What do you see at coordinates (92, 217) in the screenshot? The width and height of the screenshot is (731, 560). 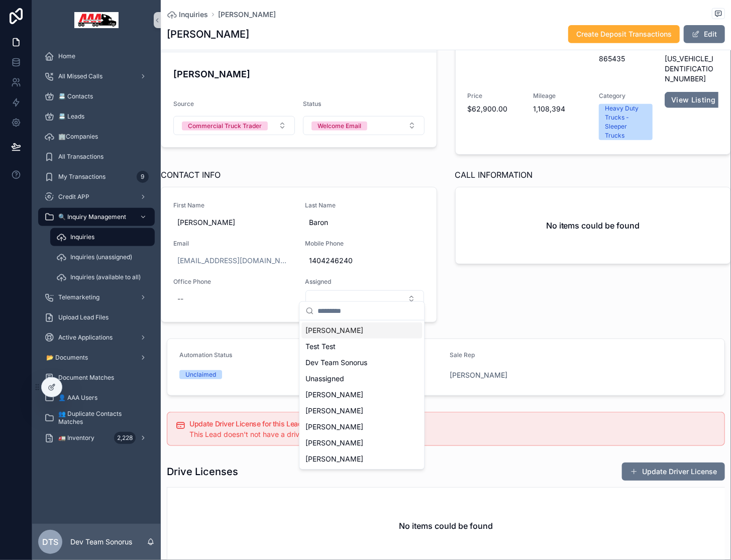 I see `span: 🔍 Inquiry Management` at bounding box center [92, 217].